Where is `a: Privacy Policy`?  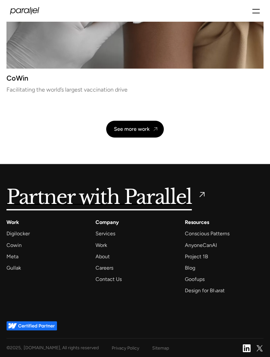 a: Privacy Policy is located at coordinates (125, 348).